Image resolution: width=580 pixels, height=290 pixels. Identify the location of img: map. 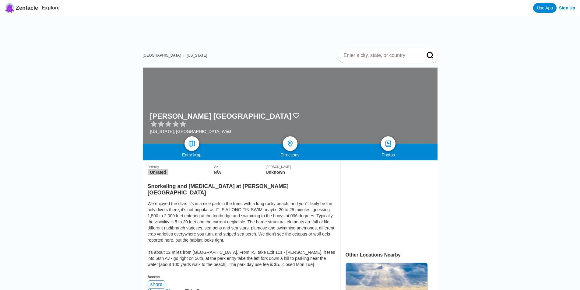
(192, 144).